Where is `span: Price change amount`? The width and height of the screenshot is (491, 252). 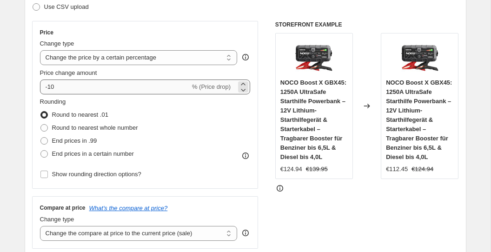 span: Price change amount is located at coordinates (68, 73).